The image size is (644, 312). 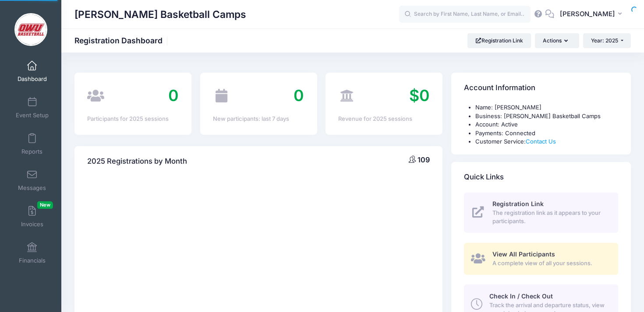 I want to click on button: Year: 2025, so click(x=606, y=41).